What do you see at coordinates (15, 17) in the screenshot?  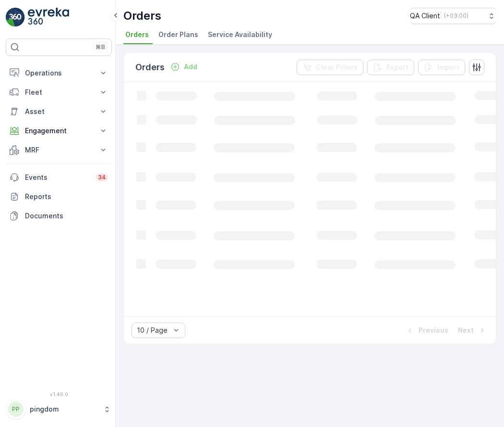 I see `img: logo` at bounding box center [15, 17].